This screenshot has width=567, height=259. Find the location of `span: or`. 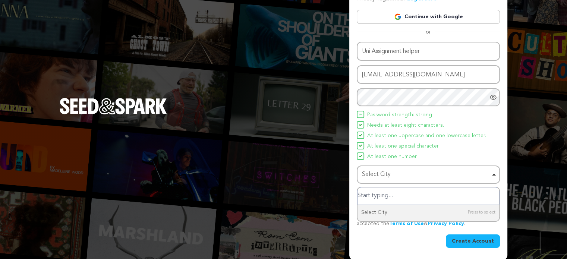

span: or is located at coordinates (428, 32).